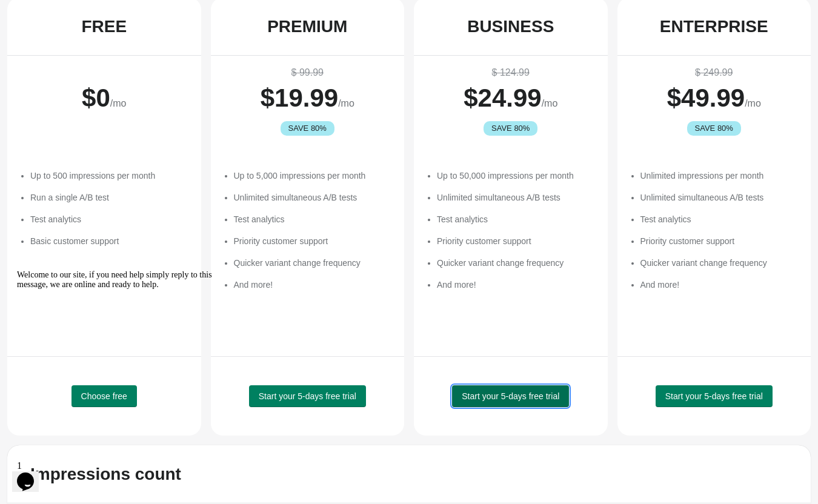 The image size is (818, 504). I want to click on div: Impressions count, so click(105, 474).